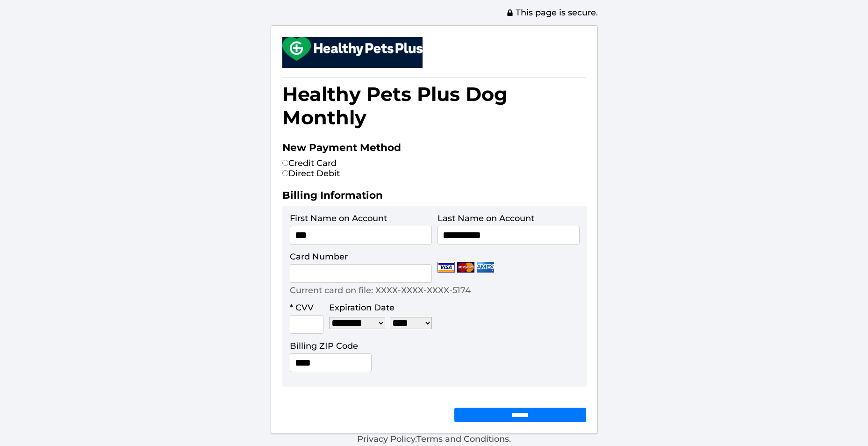  Describe the element at coordinates (434, 197) in the screenshot. I see `h2: Billing Information` at that location.